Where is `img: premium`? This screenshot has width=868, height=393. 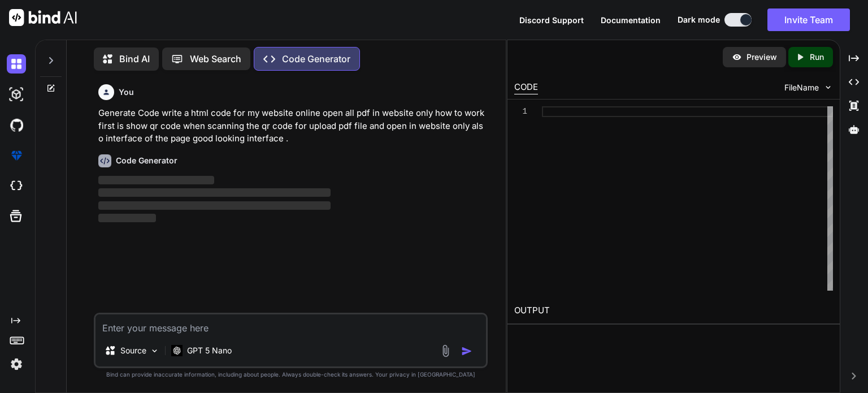 img: premium is located at coordinates (17, 155).